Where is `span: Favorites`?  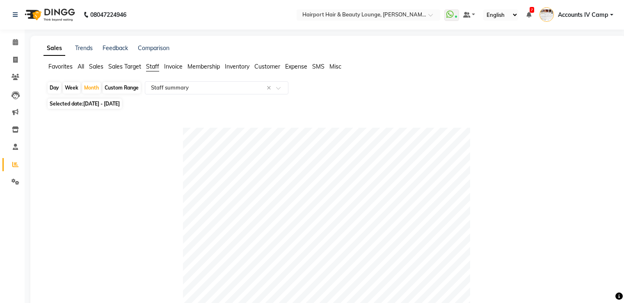 span: Favorites is located at coordinates (60, 66).